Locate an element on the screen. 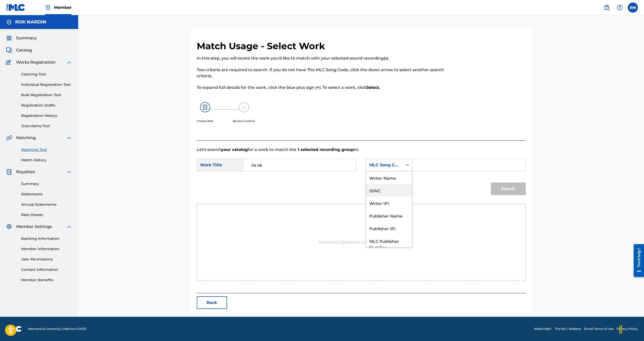 This screenshot has width=644, height=341. strong: Select. is located at coordinates (373, 87).